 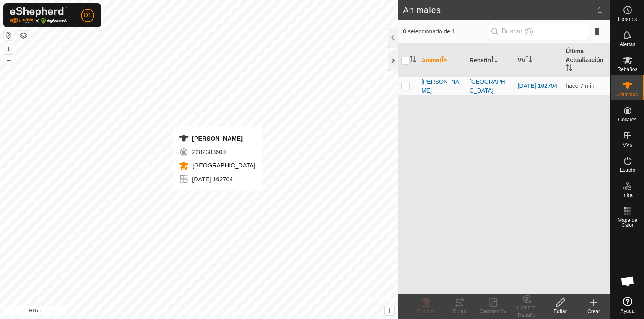 What do you see at coordinates (390, 311) in the screenshot?
I see `button: i` at bounding box center [390, 311].